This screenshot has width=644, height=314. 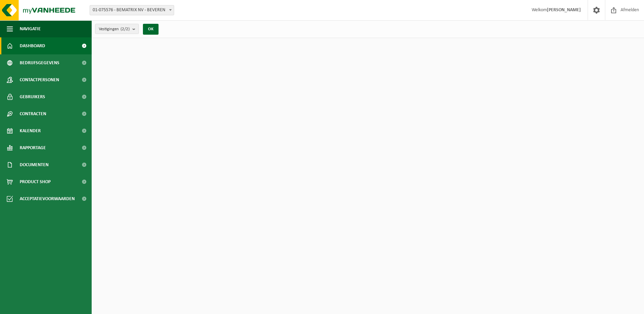 I want to click on span: Contracten, so click(x=33, y=114).